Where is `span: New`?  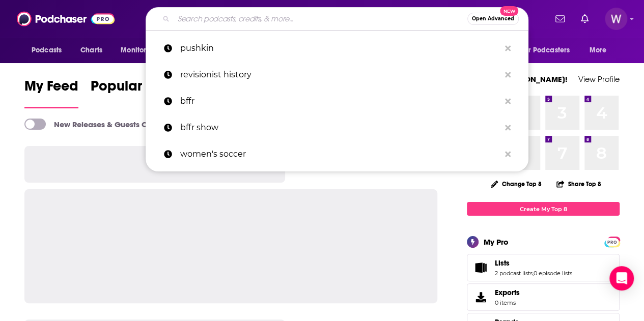
span: New is located at coordinates (510, 10).